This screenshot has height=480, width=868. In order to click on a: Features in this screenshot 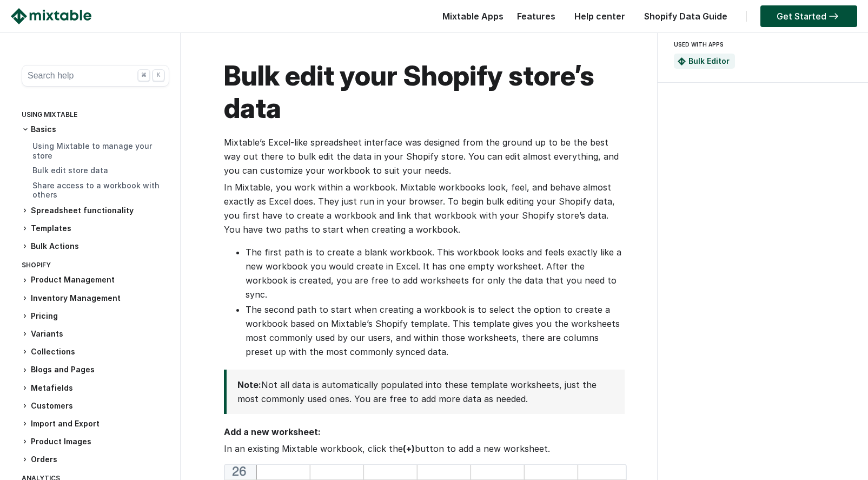, I will do `click(536, 16)`.